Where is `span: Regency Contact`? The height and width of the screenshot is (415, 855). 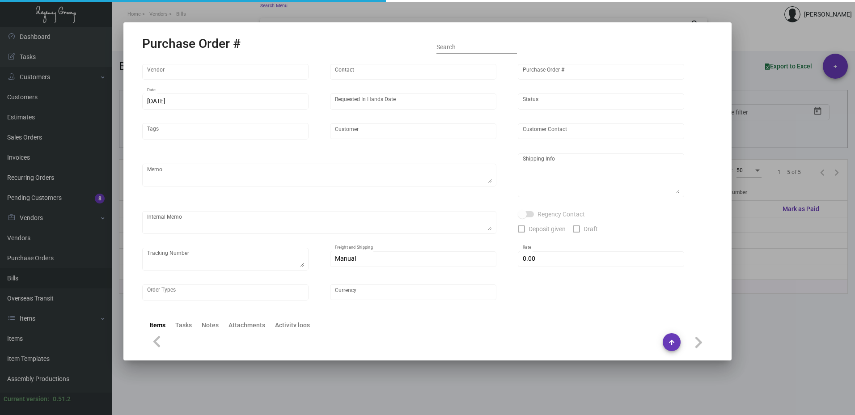 span: Regency Contact is located at coordinates (561, 214).